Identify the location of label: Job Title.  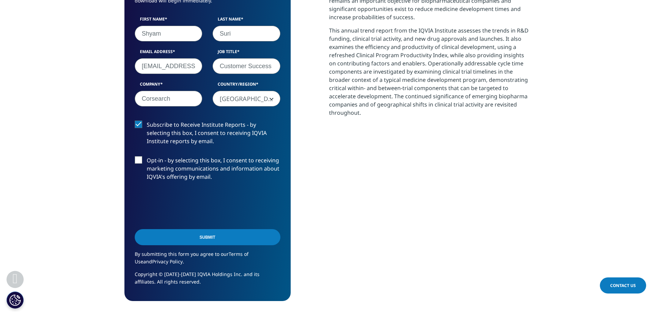
(246, 53).